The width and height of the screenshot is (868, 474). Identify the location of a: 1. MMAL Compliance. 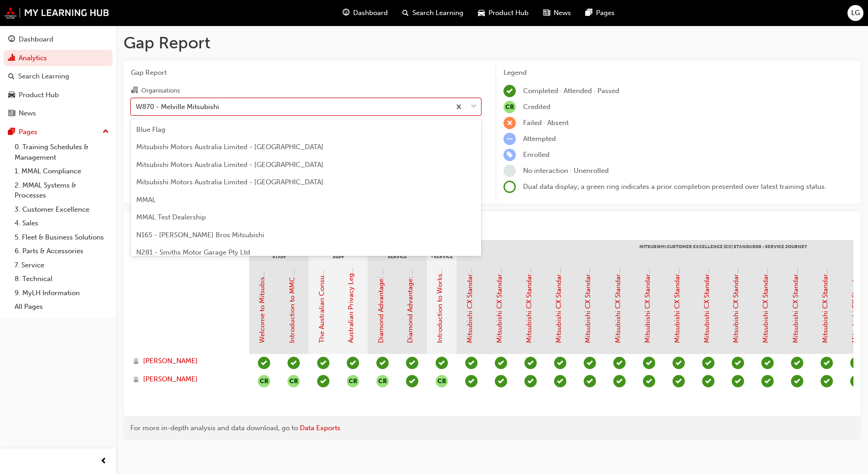
(62, 171).